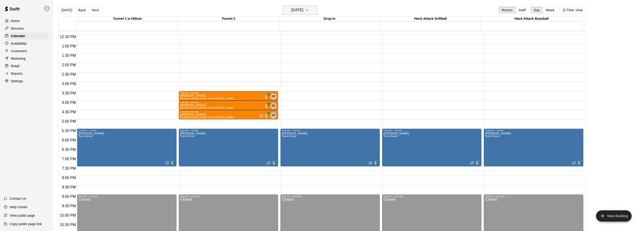 This screenshot has width=644, height=231. Describe the element at coordinates (26, 66) in the screenshot. I see `a: Retail` at that location.